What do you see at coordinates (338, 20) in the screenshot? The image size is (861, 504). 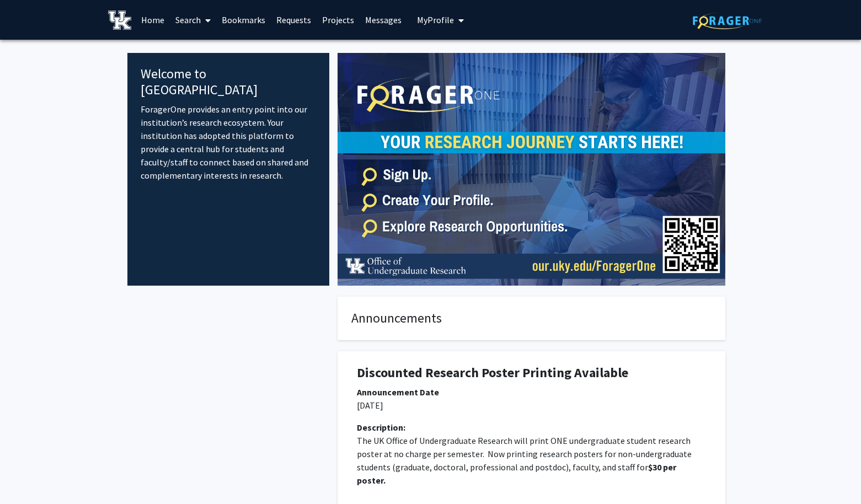 I see `a: Projects` at bounding box center [338, 20].